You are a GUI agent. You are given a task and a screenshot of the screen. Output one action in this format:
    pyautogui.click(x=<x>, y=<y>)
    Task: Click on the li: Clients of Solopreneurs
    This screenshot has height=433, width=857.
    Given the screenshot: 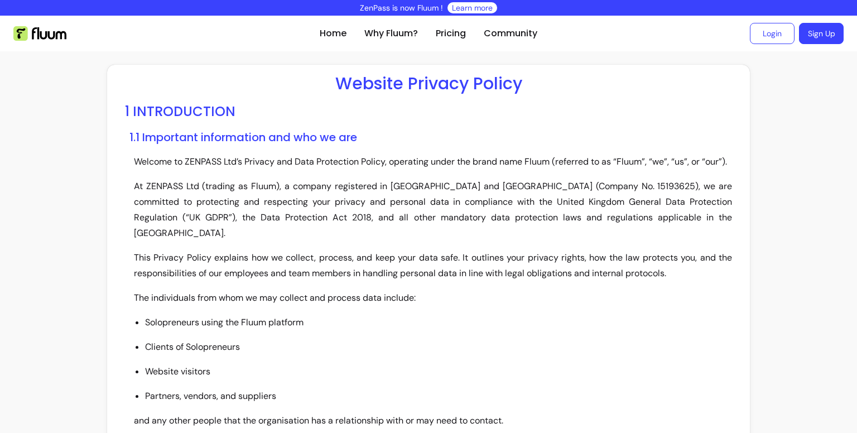 What is the action you would take?
    pyautogui.click(x=439, y=347)
    